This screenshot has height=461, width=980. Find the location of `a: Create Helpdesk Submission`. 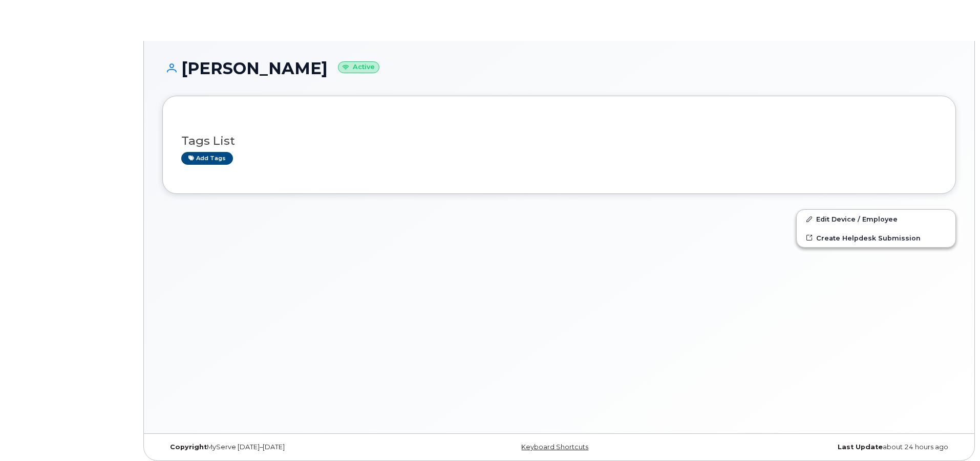

a: Create Helpdesk Submission is located at coordinates (876, 238).